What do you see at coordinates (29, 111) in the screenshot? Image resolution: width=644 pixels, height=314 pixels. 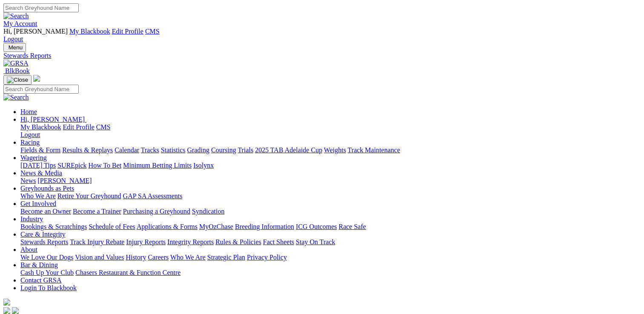 I see `a: Home` at bounding box center [29, 111].